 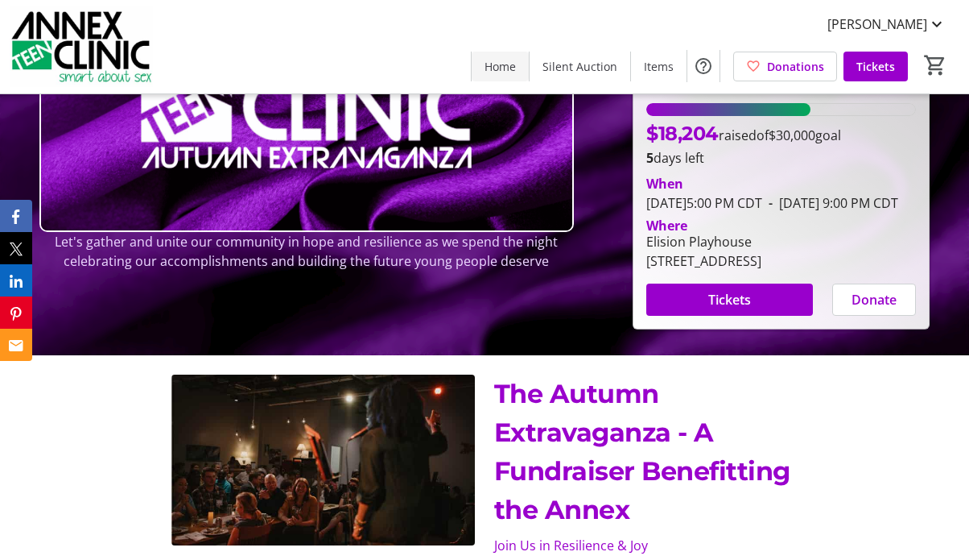 What do you see at coordinates (785, 66) in the screenshot?
I see `a: Donations` at bounding box center [785, 66].